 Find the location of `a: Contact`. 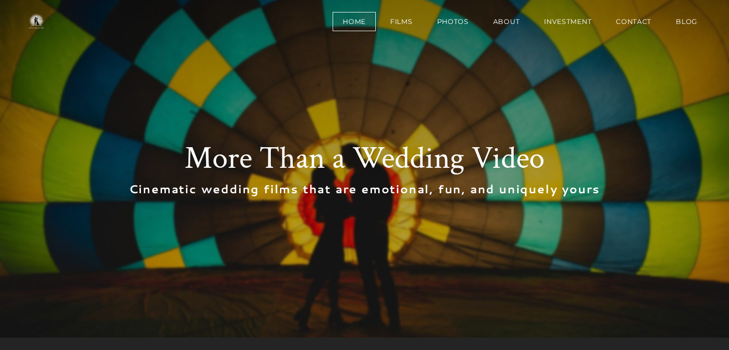

a: Contact is located at coordinates (634, 22).